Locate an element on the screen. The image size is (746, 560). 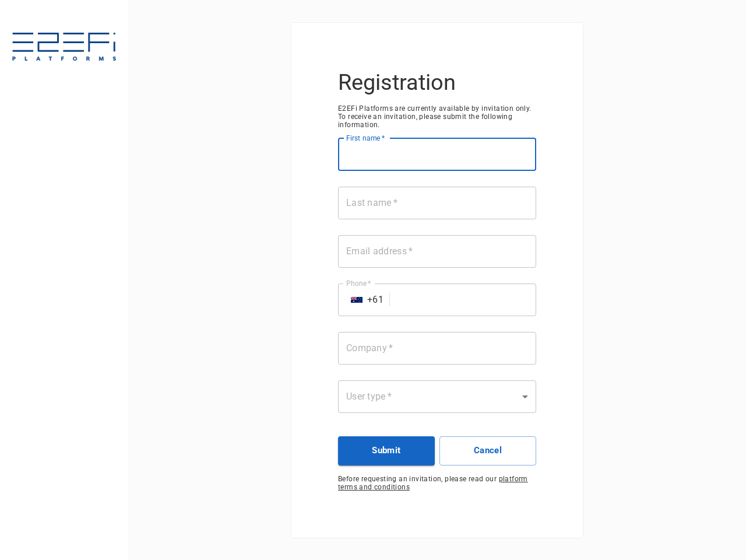
button: Cancel is located at coordinates (488, 451).